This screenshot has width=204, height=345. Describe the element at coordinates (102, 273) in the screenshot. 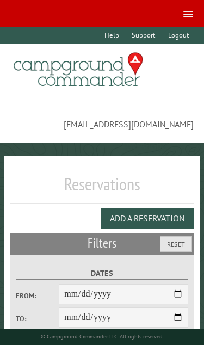

I see `label: Dates` at that location.